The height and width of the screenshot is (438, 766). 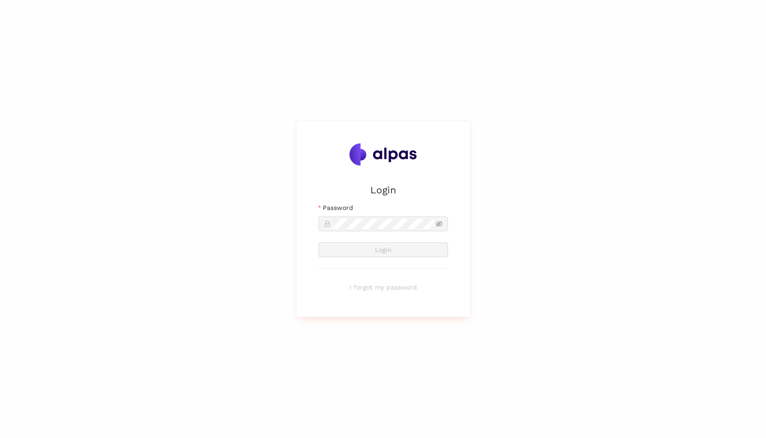 What do you see at coordinates (383, 224) in the screenshot?
I see `input: Password` at bounding box center [383, 224].